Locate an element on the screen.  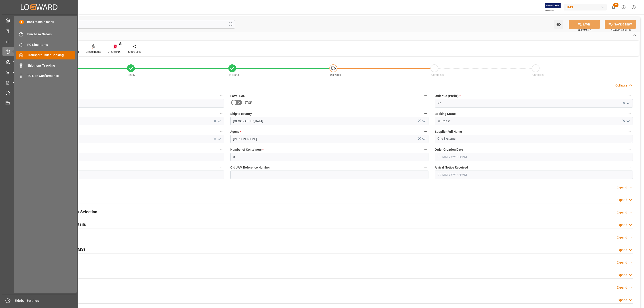
button: Ship to country is located at coordinates (425, 113).